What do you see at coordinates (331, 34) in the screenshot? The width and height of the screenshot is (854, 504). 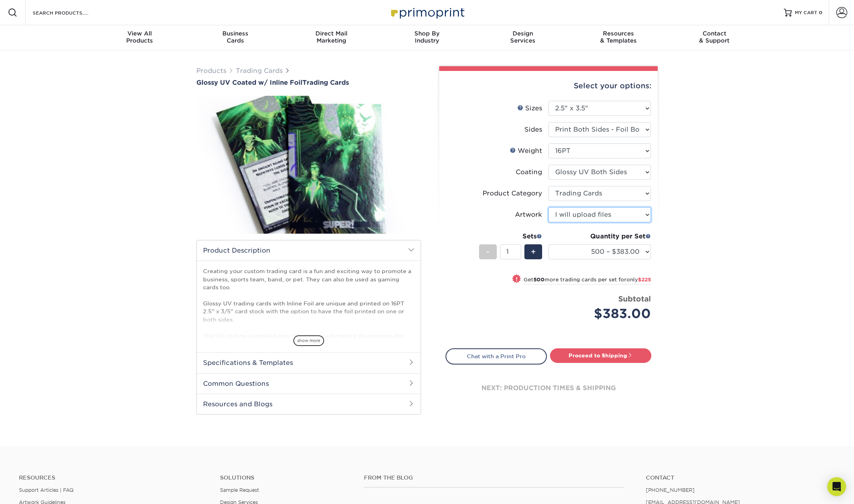 I see `span: Direct Mail` at bounding box center [331, 34].